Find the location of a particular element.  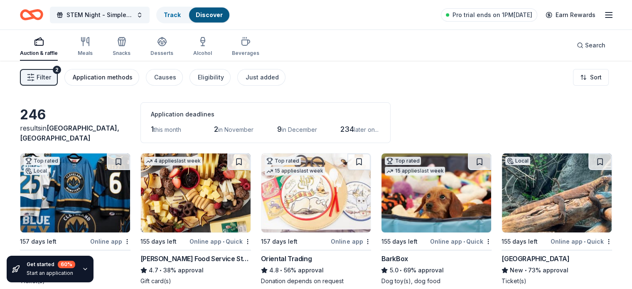

div: 60 % is located at coordinates (66, 264).